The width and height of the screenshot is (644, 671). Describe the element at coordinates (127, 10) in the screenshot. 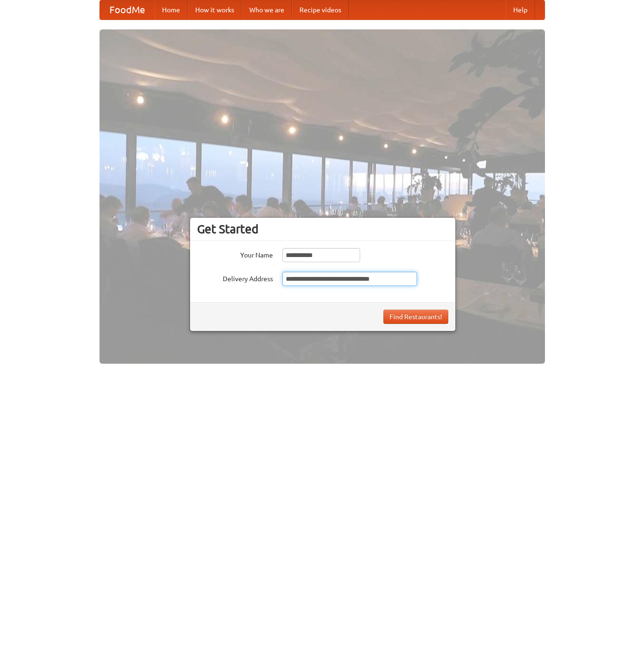

I see `a: FoodMe` at that location.